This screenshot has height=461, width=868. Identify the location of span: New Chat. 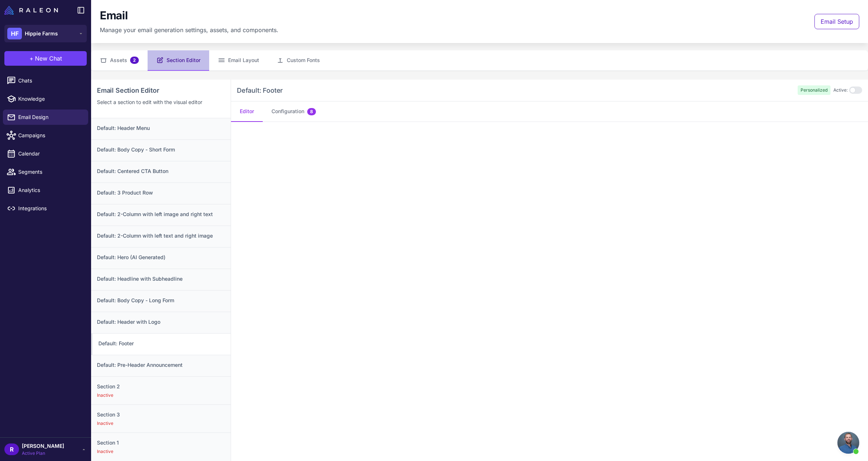
(49, 58).